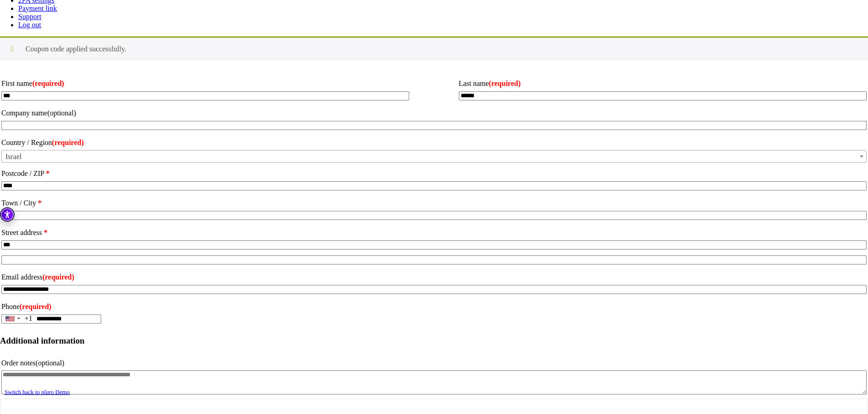 The image size is (868, 414). Describe the element at coordinates (434, 278) in the screenshot. I see `label: Email address` at that location.